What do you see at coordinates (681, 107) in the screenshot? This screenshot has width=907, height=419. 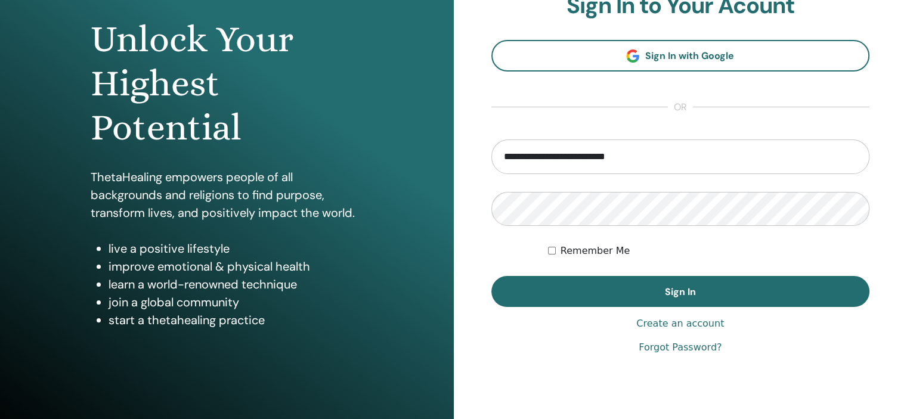 I see `span: or` at bounding box center [681, 107].